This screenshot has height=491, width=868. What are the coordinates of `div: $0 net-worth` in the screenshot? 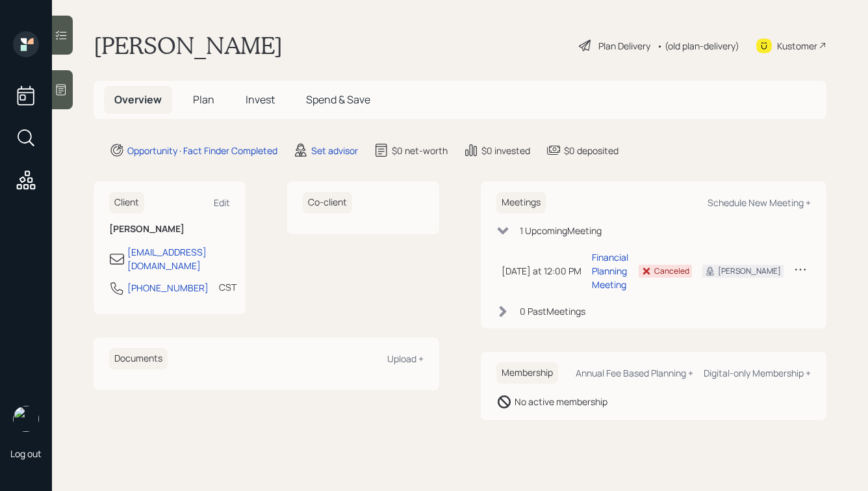 It's located at (419, 150).